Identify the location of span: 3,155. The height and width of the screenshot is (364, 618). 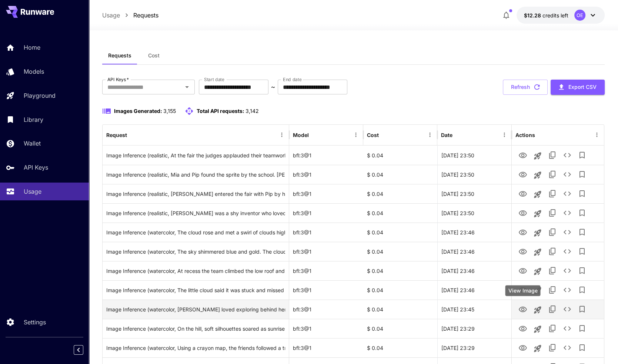
(169, 111).